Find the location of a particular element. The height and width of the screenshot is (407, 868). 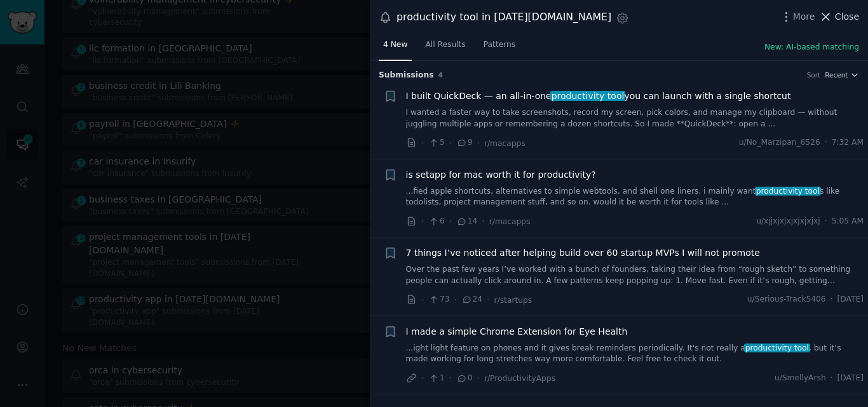

a: ...ight light feature on phones and it gives break reminders periodically. It's not really aprodu... is located at coordinates (635, 353).